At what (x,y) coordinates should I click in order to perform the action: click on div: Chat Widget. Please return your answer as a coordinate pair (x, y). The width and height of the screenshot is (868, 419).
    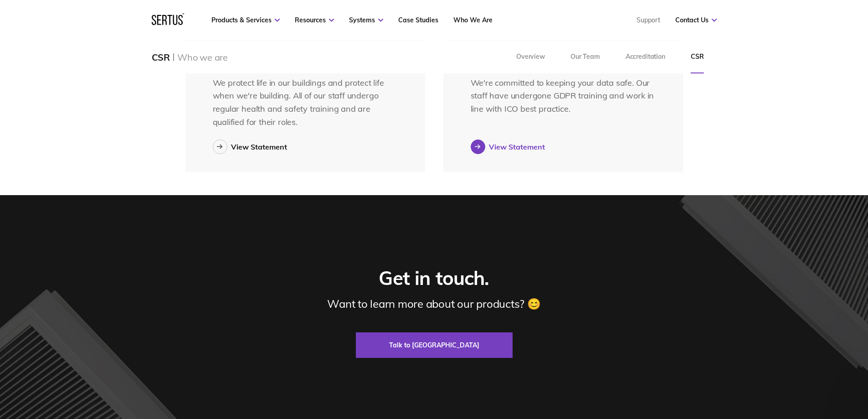
    Looking at the image, I should click on (785, 366).